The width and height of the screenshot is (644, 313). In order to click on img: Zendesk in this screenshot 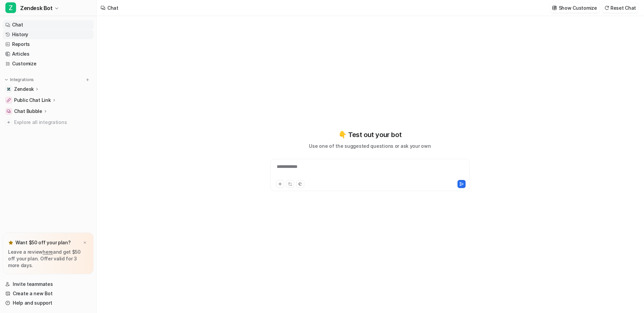, I will do `click(9, 89)`.